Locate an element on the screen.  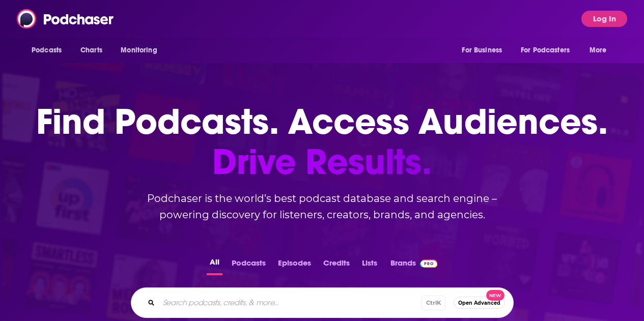
input: Search podcasts, credits, & more... is located at coordinates (290, 303).